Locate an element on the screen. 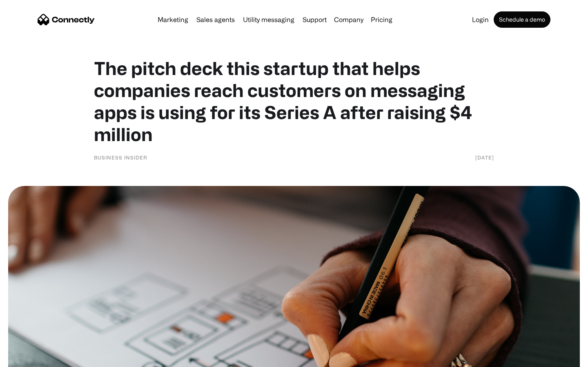 This screenshot has width=588, height=367. a: Pricing is located at coordinates (381, 20).